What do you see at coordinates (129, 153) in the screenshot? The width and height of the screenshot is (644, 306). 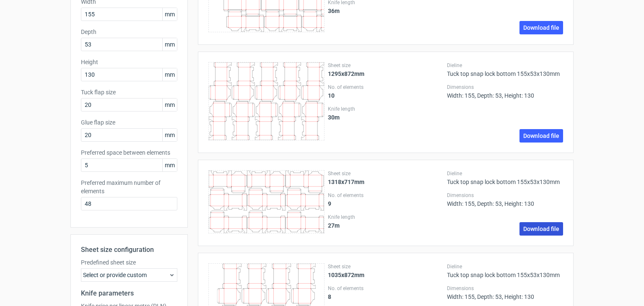 I see `label: Preferred space between elements` at bounding box center [129, 153].